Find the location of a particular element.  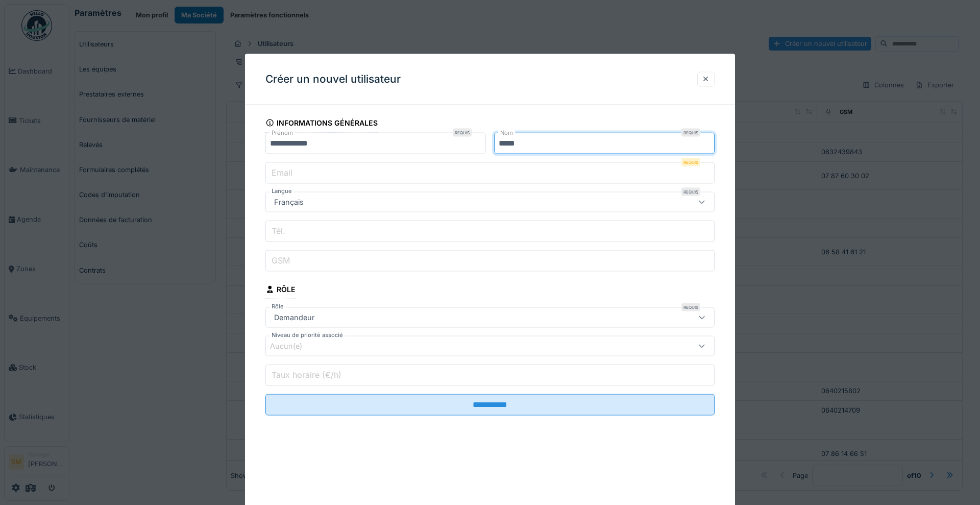

label: Nom is located at coordinates (506, 132).